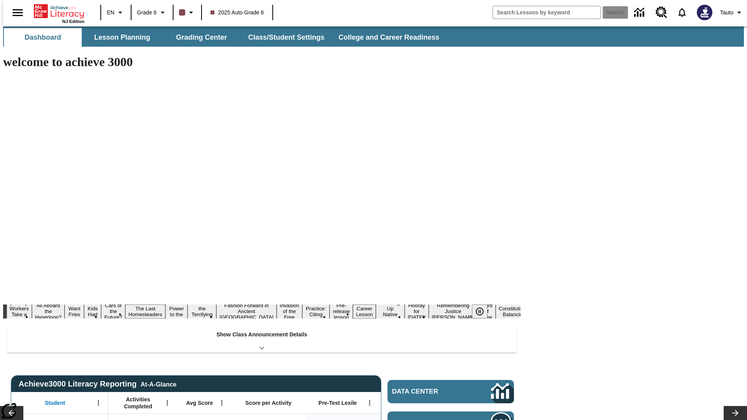 The width and height of the screenshot is (747, 420). Describe the element at coordinates (262, 339) in the screenshot. I see `div: Show Class Announcement Details` at that location.